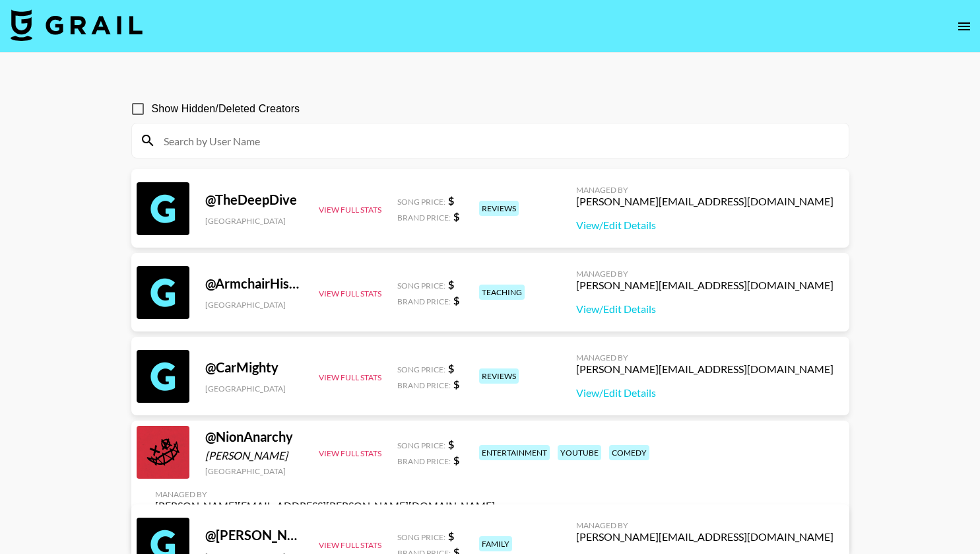 The height and width of the screenshot is (554, 980). I want to click on div: @ ArmchairHistorian, so click(254, 283).